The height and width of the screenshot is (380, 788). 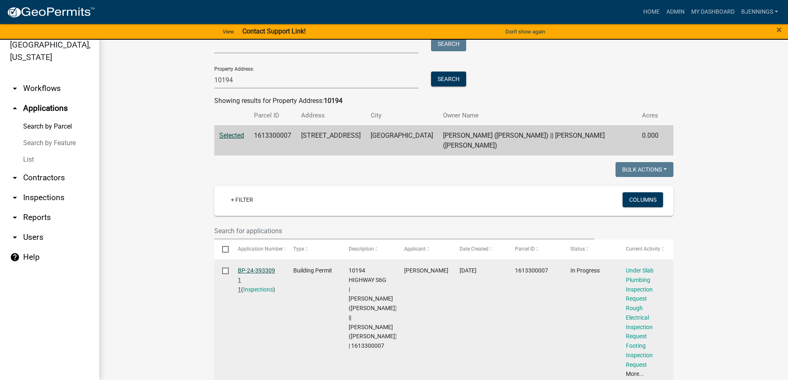 What do you see at coordinates (415, 249) in the screenshot?
I see `span: Applicant` at bounding box center [415, 249].